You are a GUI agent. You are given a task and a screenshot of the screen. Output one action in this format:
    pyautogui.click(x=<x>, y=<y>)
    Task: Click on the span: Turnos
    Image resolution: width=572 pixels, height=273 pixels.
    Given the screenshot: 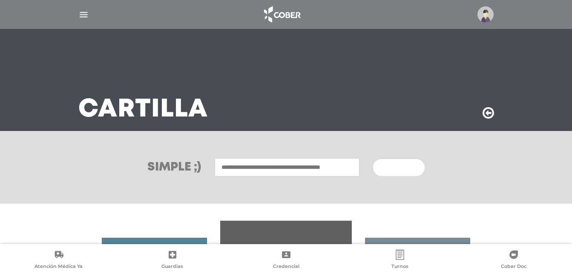 What is the action you would take?
    pyautogui.click(x=400, y=268)
    